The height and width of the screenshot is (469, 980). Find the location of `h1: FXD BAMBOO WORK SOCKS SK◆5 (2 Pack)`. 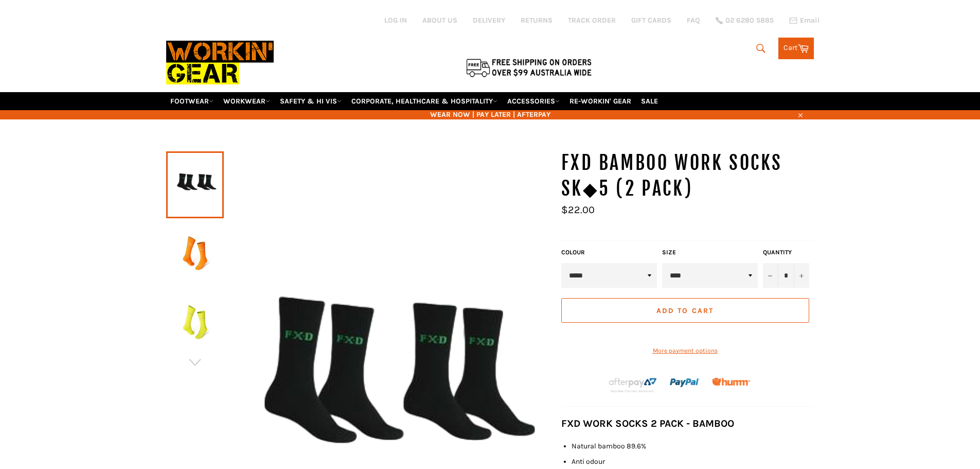

h1: FXD BAMBOO WORK SOCKS SK◆5 (2 Pack) is located at coordinates (688, 176).